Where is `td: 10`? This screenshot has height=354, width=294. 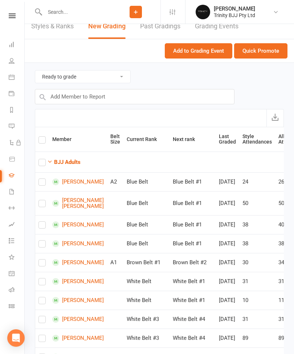 td: 10 is located at coordinates (257, 300).